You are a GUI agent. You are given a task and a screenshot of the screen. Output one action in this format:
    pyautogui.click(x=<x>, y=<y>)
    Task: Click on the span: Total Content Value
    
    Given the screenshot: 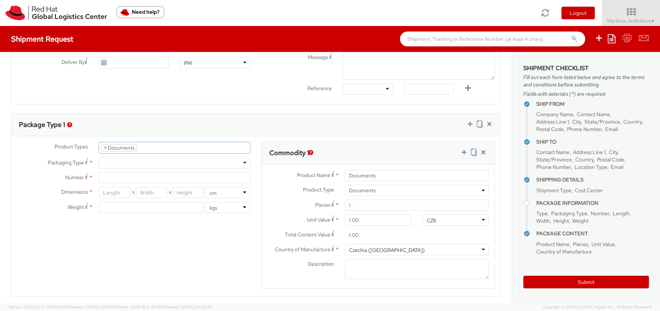 What is the action you would take?
    pyautogui.click(x=308, y=234)
    